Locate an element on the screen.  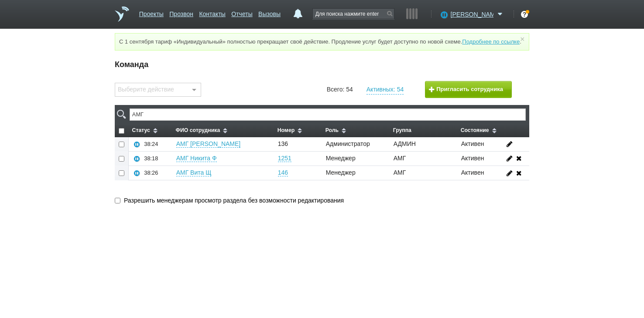
span: Номер is located at coordinates (286, 130).